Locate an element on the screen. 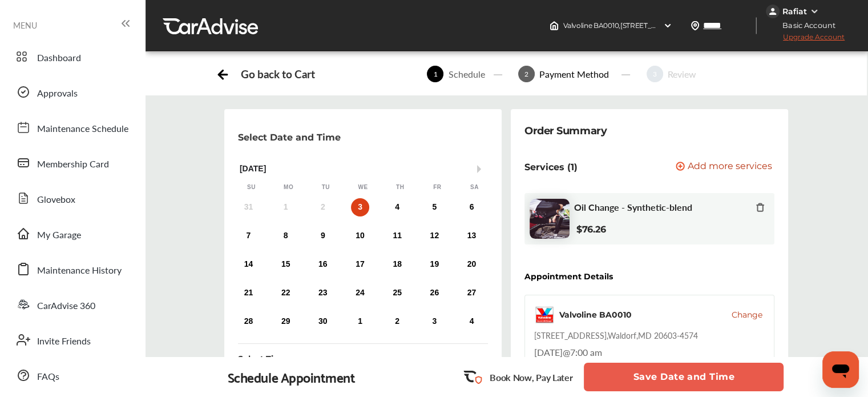 The width and height of the screenshot is (868, 397). div: Choose Tuesday, September 9th, 2025 is located at coordinates (323, 236).